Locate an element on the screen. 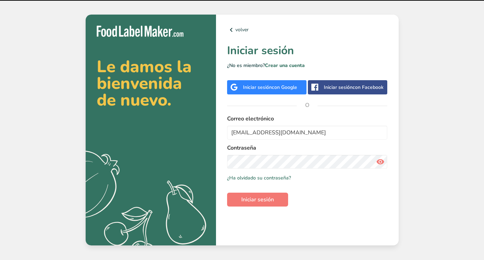  span: con Google is located at coordinates (284, 87).